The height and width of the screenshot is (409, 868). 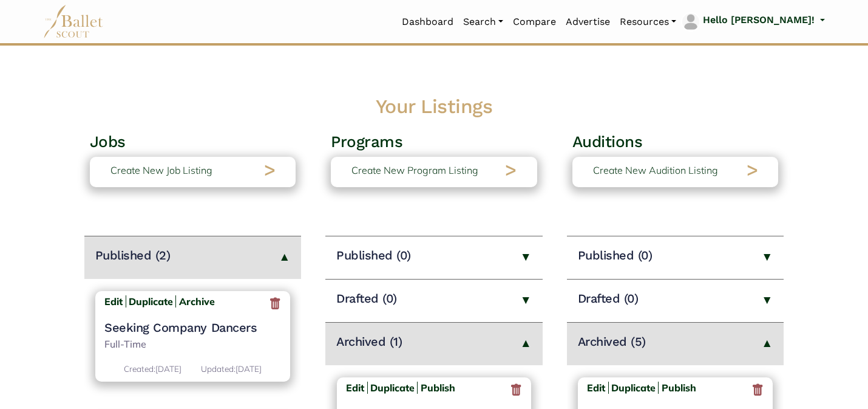 I want to click on h4: Archived (5), so click(x=612, y=341).